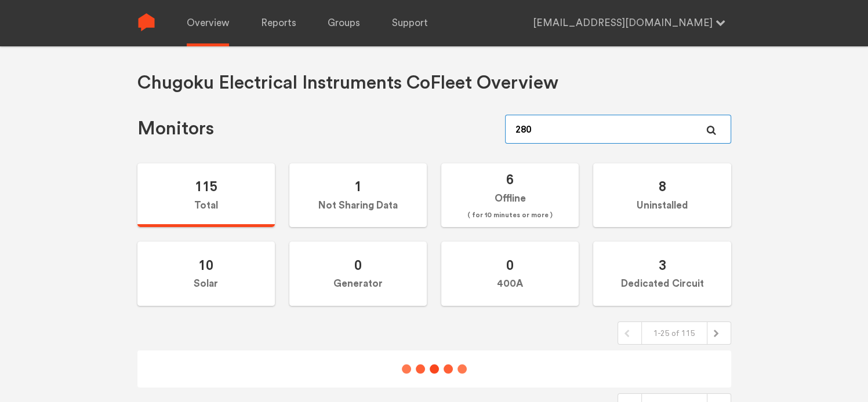 This screenshot has width=868, height=402. I want to click on label: 400A, so click(510, 273).